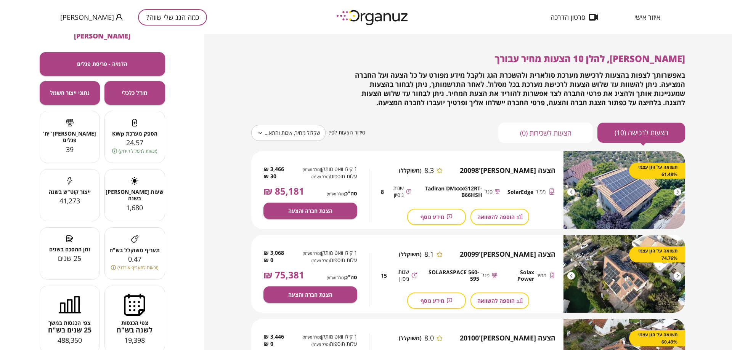 Image resolution: width=732 pixels, height=350 pixels. Describe the element at coordinates (520, 192) in the screenshot. I see `span: SolarEdge` at that location.